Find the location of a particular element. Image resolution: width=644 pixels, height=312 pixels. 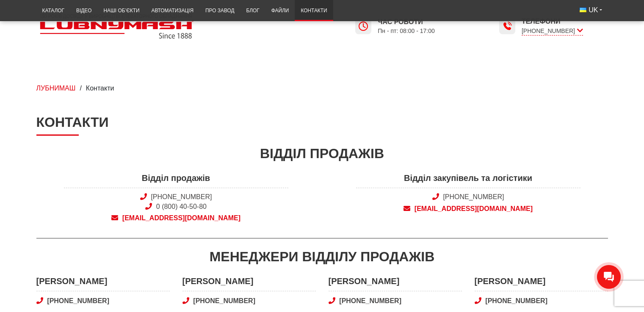

a: Каталог is located at coordinates (53, 11).